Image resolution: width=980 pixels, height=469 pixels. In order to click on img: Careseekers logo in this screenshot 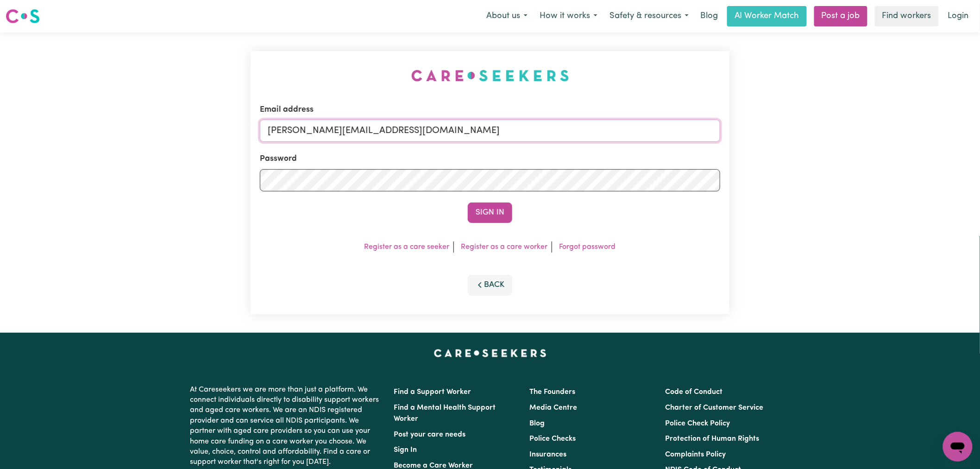, I will do `click(23, 16)`.